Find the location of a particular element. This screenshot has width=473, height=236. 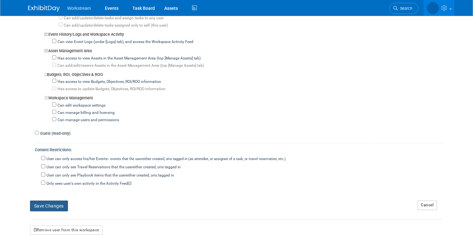

button: Remove user from this workspace is located at coordinates (66, 230).